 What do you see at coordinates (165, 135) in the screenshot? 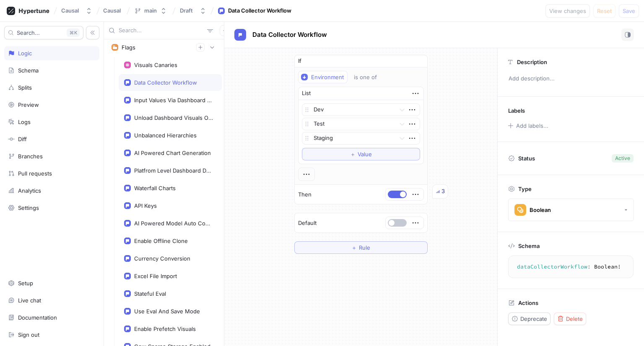
I see `div: Unbalanced Hierarchies` at bounding box center [165, 135].